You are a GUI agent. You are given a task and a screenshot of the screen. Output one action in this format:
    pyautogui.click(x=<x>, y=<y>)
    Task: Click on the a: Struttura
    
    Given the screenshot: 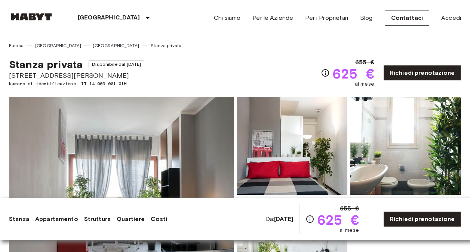 What is the action you would take?
    pyautogui.click(x=97, y=219)
    